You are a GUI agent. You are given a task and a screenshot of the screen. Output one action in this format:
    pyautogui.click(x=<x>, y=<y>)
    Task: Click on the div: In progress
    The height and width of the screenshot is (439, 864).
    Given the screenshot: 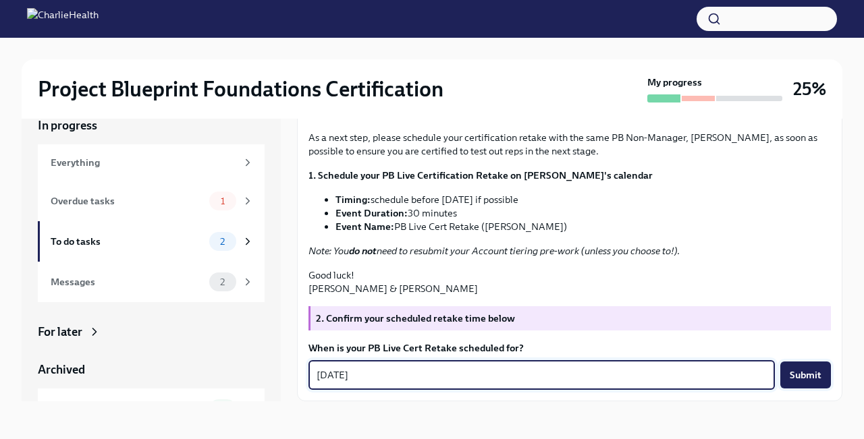 What is the action you would take?
    pyautogui.click(x=151, y=126)
    